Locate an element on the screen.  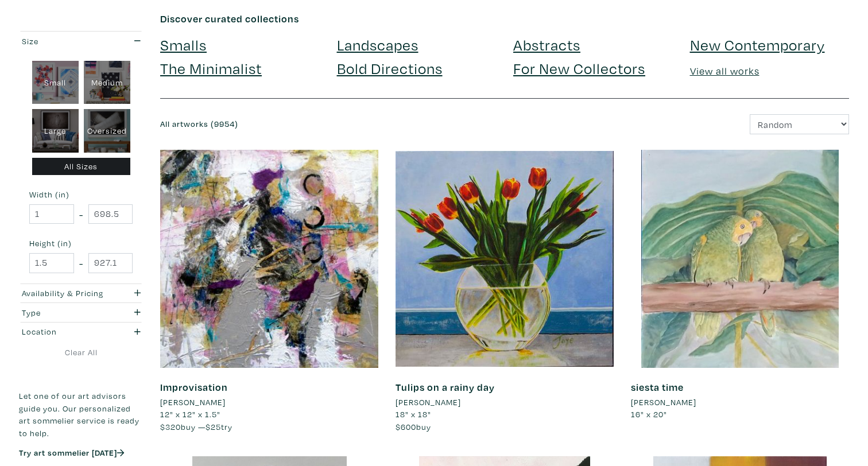
div: All Sizes is located at coordinates (81, 167).